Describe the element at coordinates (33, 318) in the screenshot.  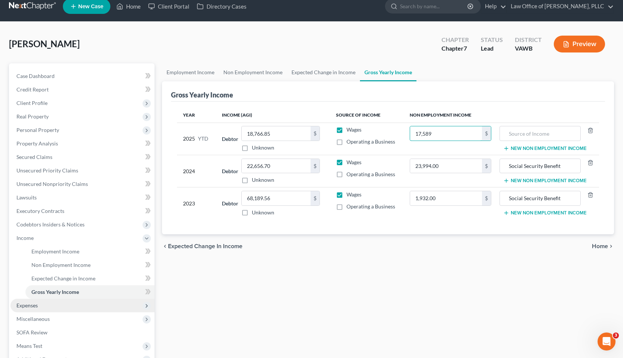
I see `span: Miscellaneous` at that location.